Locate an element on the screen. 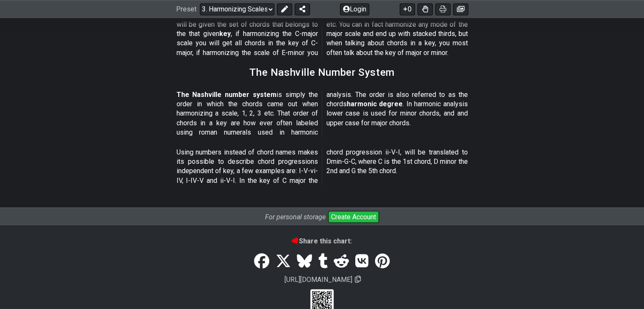  button: Edit Preset is located at coordinates (285, 9).